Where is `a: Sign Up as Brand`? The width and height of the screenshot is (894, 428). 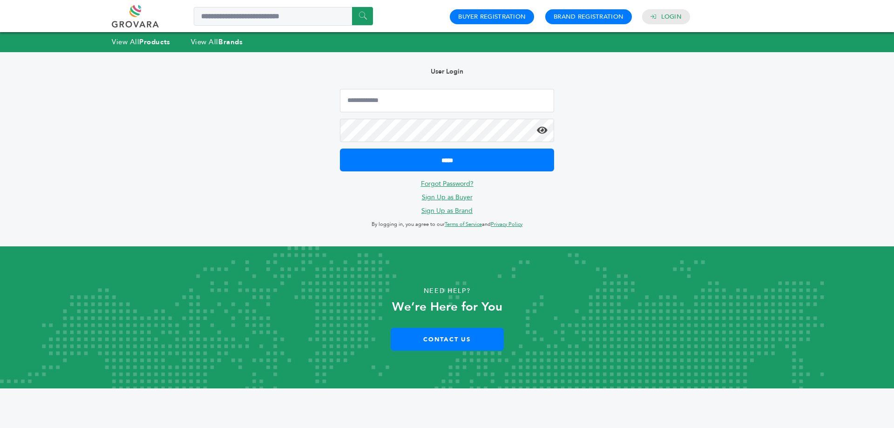
a: Sign Up as Brand is located at coordinates (447, 210).